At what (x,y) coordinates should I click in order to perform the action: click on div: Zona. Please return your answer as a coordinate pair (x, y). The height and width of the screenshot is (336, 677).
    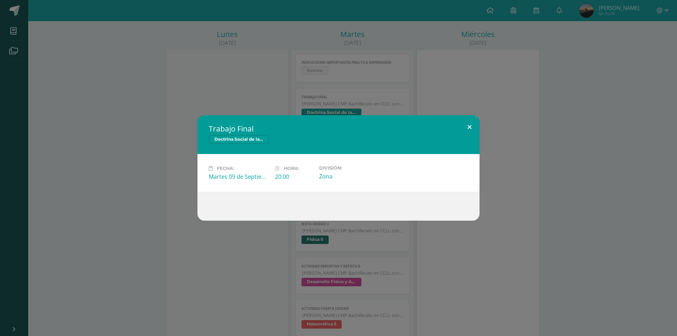
    Looking at the image, I should click on (349, 176).